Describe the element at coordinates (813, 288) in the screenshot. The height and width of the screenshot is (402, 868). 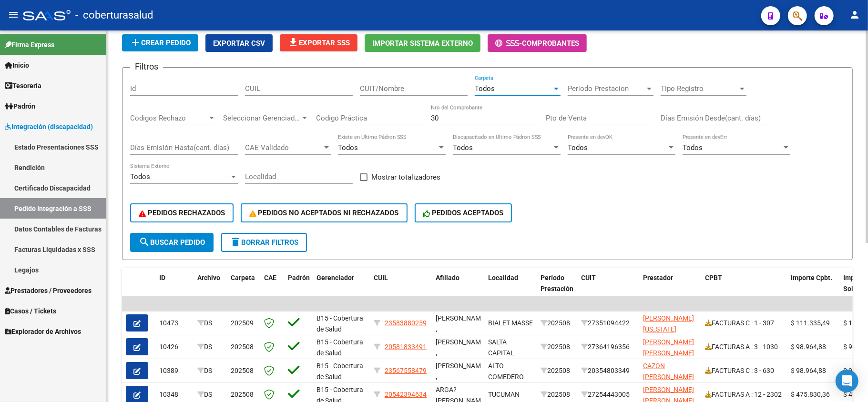
I see `datatable-header-cell: Importe Cpbt.` at that location.